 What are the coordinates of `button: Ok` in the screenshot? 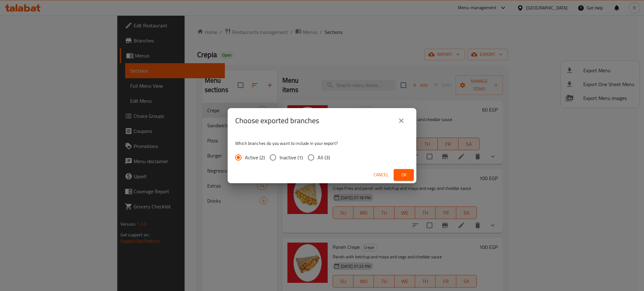 It's located at (404, 175).